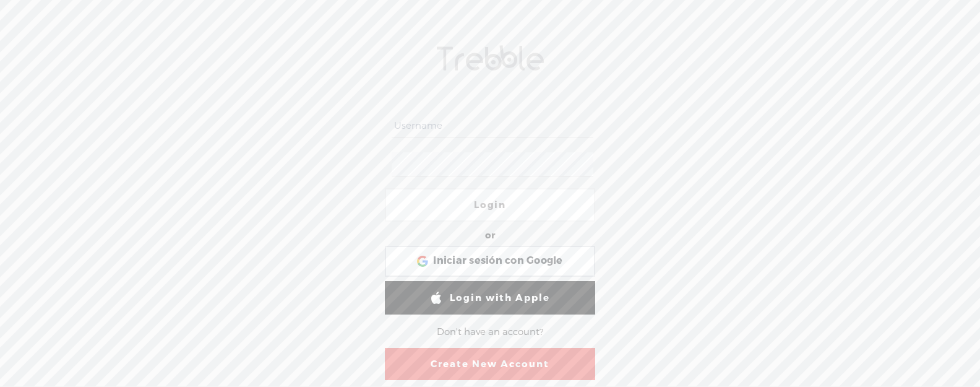 This screenshot has height=387, width=980. Describe the element at coordinates (490, 298) in the screenshot. I see `a: Login with Apple` at that location.